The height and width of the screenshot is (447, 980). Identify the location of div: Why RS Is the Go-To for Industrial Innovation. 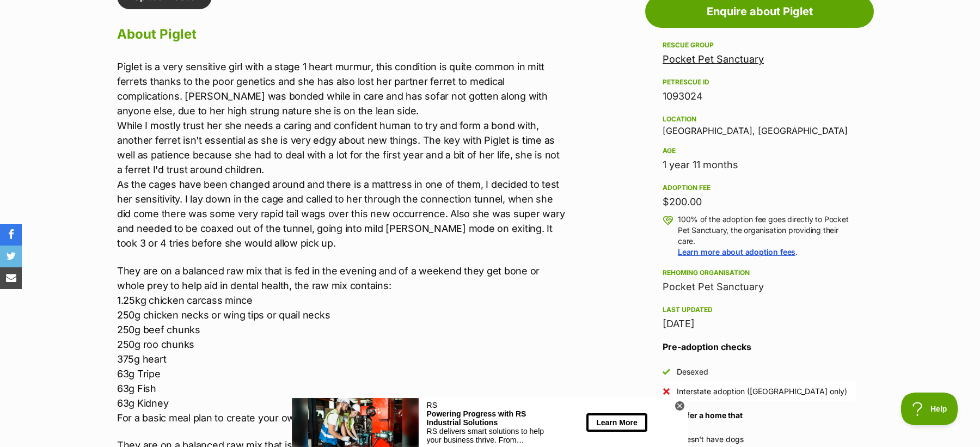
(57, 107).